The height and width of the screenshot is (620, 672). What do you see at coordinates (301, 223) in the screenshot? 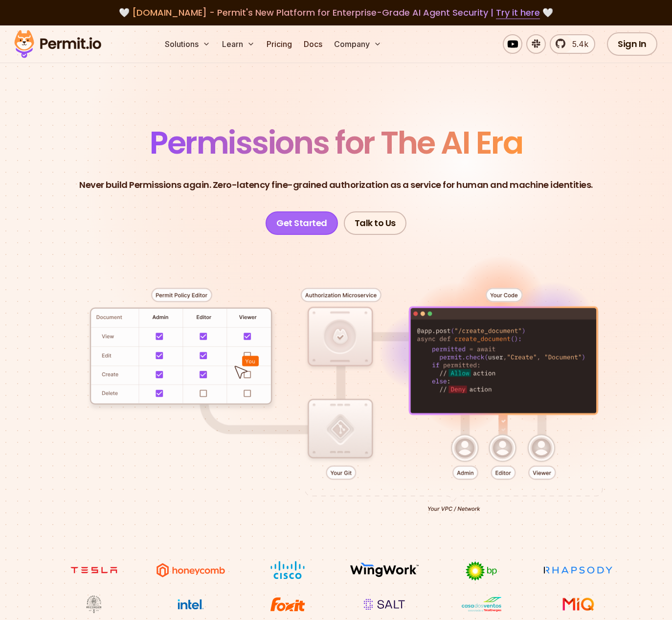
I see `a: Get Started` at bounding box center [301, 223].